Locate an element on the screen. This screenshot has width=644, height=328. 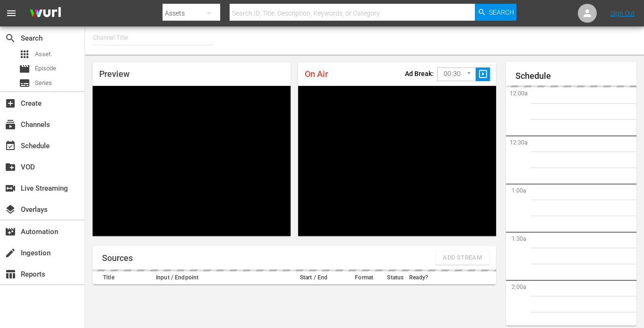
span: menu is located at coordinates (11, 13).